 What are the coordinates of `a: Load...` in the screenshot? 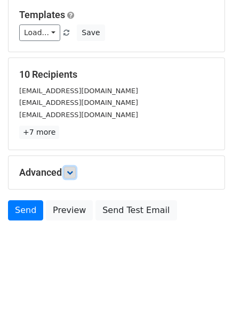 It's located at (39, 33).